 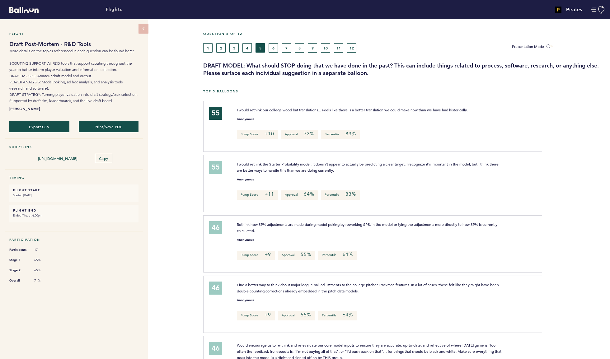 What do you see at coordinates (19, 281) in the screenshot?
I see `span: Overall` at bounding box center [19, 281].